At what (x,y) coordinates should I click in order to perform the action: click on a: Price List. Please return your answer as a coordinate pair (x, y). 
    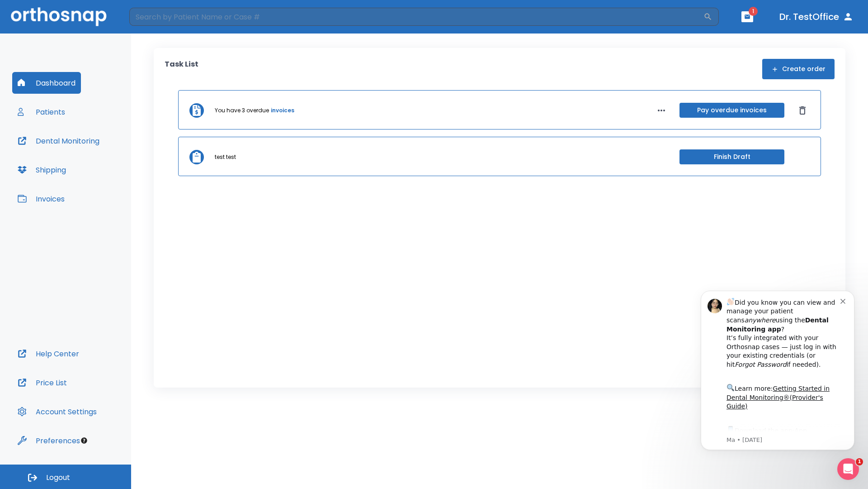
    Looking at the image, I should click on (42, 382).